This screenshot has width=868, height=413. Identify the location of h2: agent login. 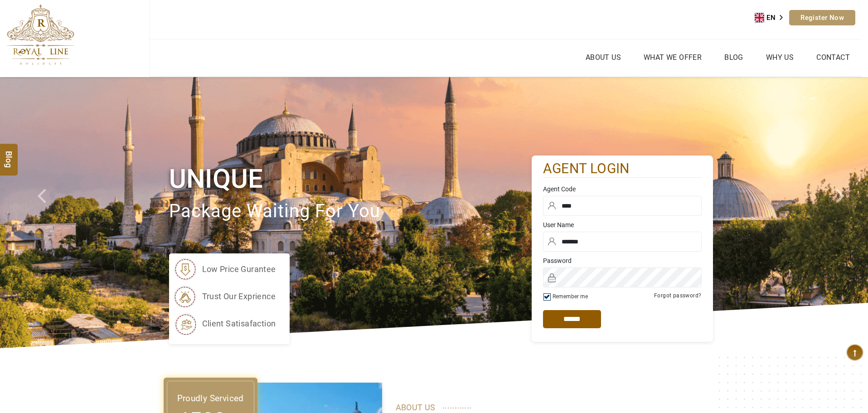
(622, 169).